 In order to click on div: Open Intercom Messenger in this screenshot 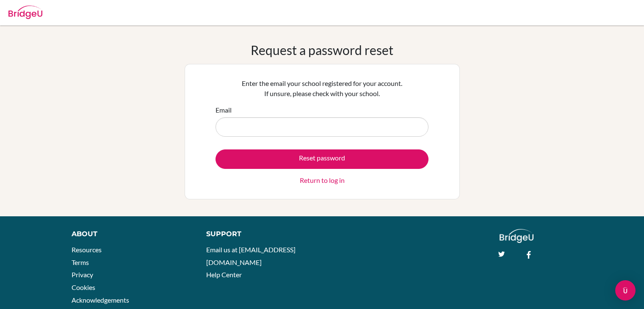, I will do `click(626, 291)`.